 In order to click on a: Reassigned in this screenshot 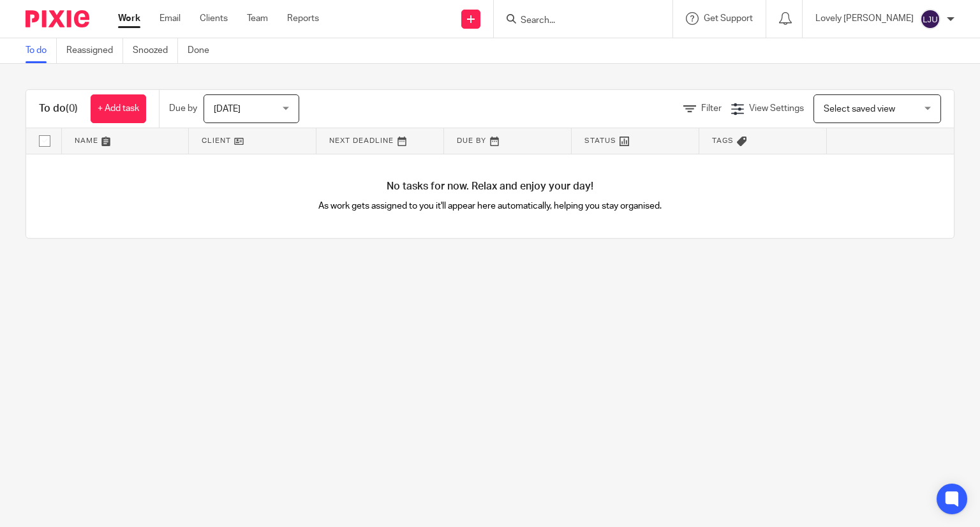, I will do `click(94, 51)`.